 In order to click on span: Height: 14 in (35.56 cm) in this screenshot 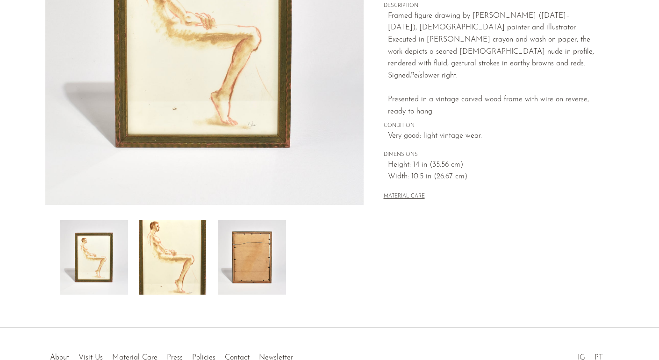, I will do `click(491, 165)`.